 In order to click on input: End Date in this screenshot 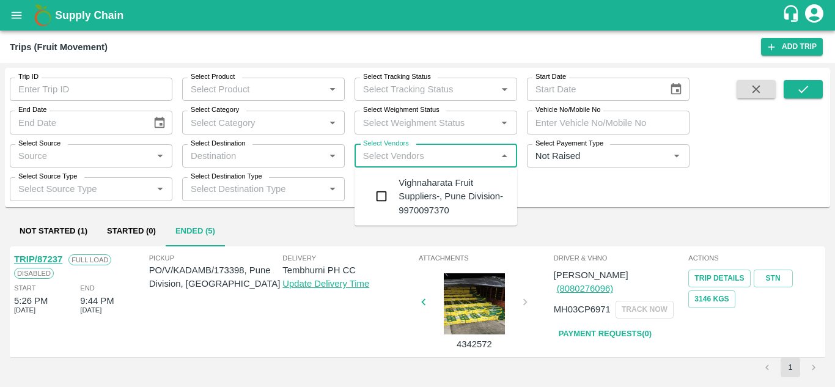, I will do `click(76, 122)`.